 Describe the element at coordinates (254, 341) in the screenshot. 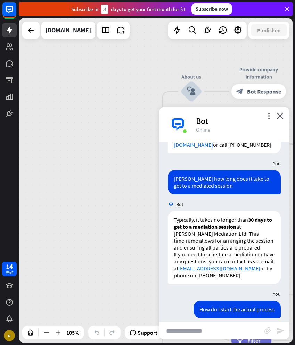

I see `span: Filter` at that location.